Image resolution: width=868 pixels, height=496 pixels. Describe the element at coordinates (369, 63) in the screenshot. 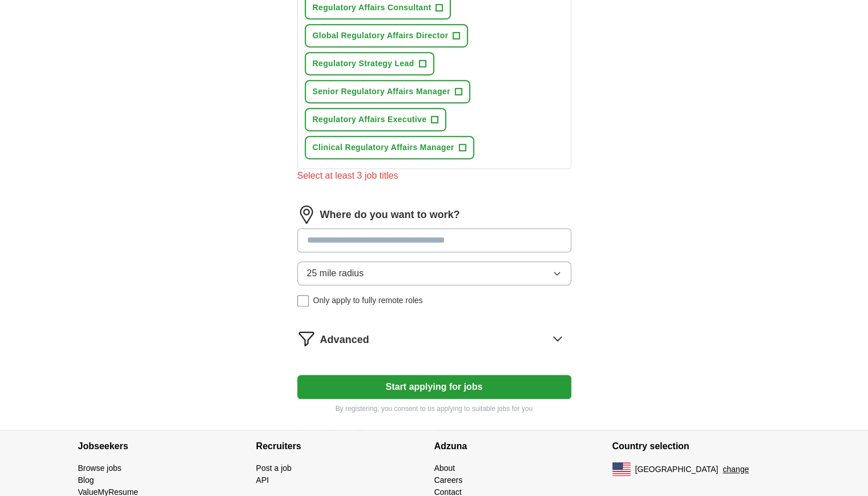

I see `button: Regulatory Strategy Lead` at that location.